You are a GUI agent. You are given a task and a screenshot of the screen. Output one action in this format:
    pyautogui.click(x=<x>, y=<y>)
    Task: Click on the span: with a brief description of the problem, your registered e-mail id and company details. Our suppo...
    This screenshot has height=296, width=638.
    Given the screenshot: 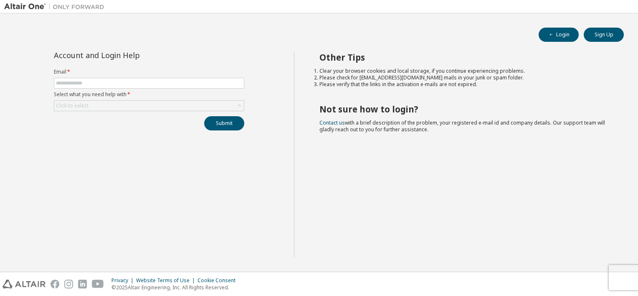 What is the action you would take?
    pyautogui.click(x=462, y=126)
    